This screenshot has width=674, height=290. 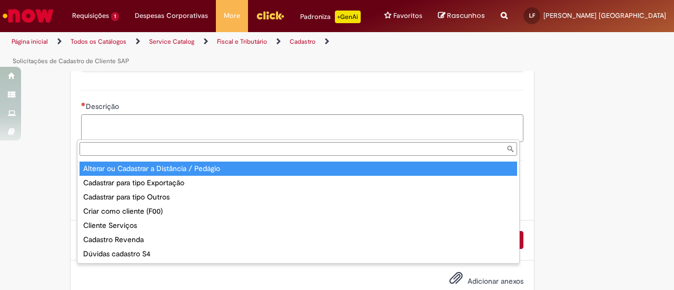 I want to click on div: Cadastrar para tipo Outros, so click(x=298, y=197).